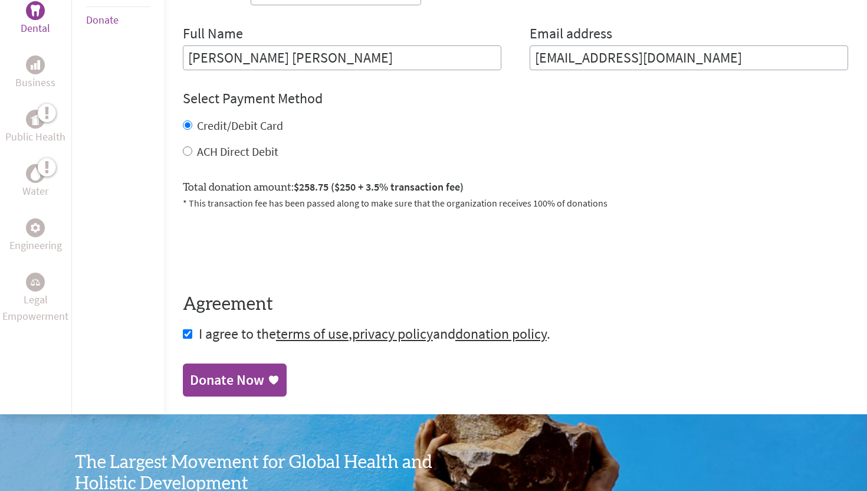 This screenshot has height=491, width=867. I want to click on a: Donate Now, so click(235, 380).